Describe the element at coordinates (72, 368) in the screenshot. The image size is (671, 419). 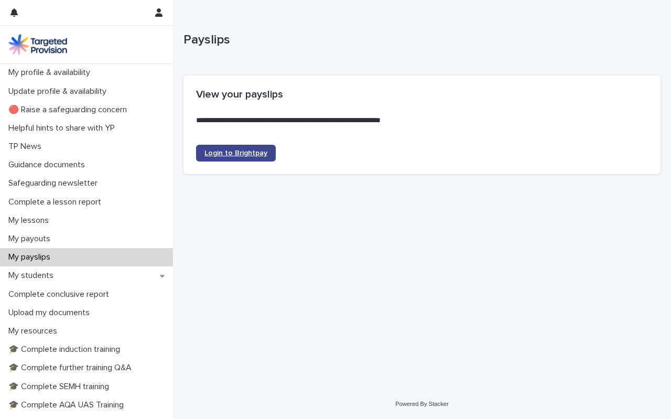
I see `p: 🎓 Complete further training Q&A` at that location.